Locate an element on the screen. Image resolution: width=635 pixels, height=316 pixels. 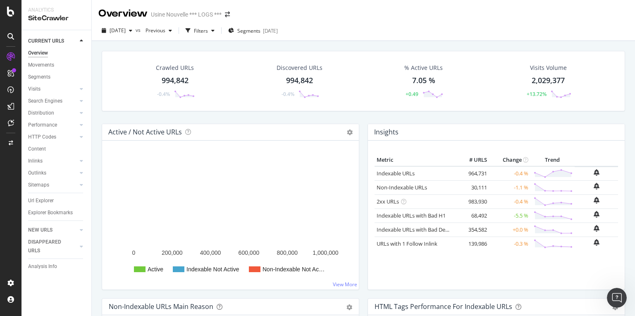
a: Outlinks is located at coordinates (52, 173).